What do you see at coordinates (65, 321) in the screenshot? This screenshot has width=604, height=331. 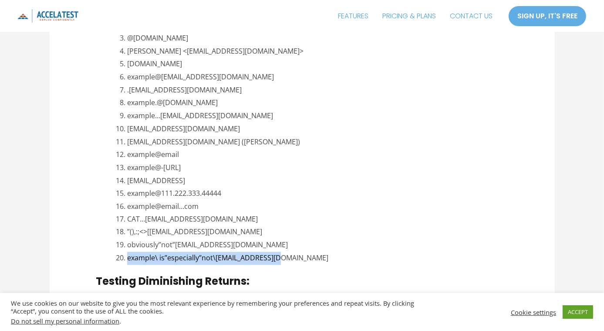 I see `a: Do not sell my personal information` at bounding box center [65, 321].